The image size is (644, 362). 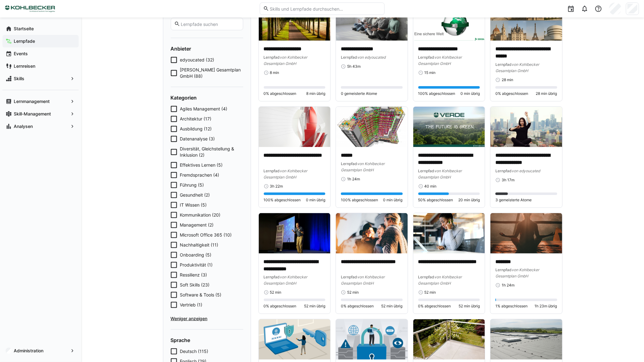 I want to click on span: 8 min, so click(x=275, y=73).